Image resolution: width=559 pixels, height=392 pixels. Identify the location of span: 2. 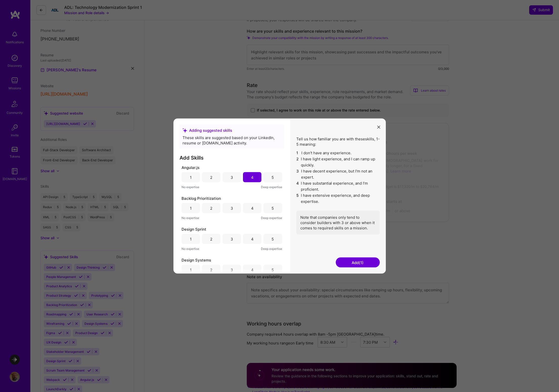
(297, 162).